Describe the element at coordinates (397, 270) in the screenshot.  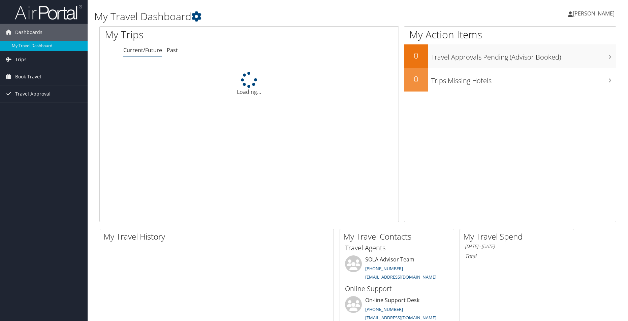
I see `li: SOLA Advisor Team` at that location.